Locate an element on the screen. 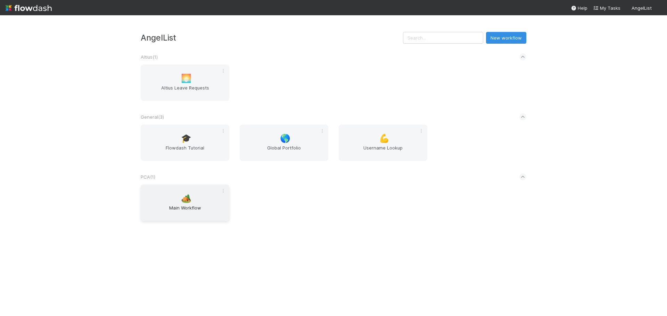  span: Main Workflow is located at coordinates (185, 211).